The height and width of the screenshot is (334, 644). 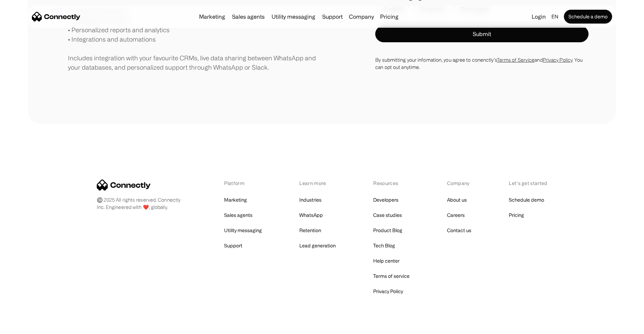 I want to click on a: Developers, so click(x=385, y=200).